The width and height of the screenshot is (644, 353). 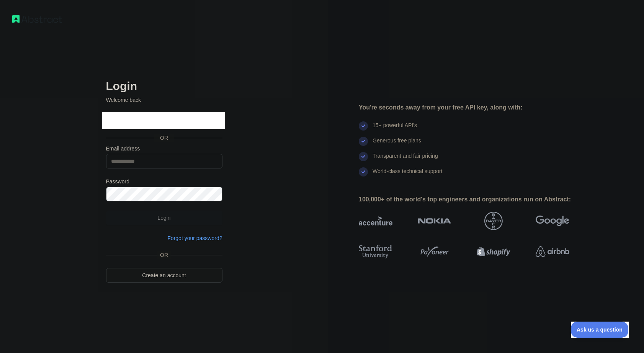 I want to click on div: Generous free plans, so click(x=397, y=145).